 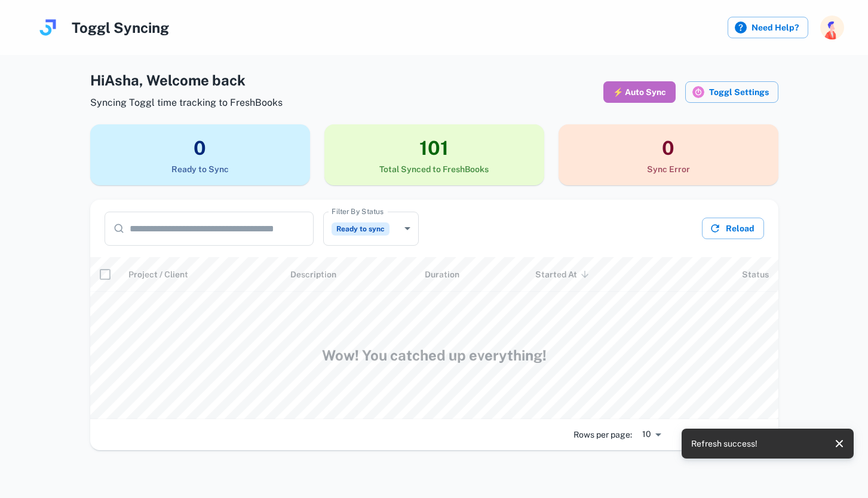 I want to click on button: Toggl iconToggl Settings, so click(x=731, y=92).